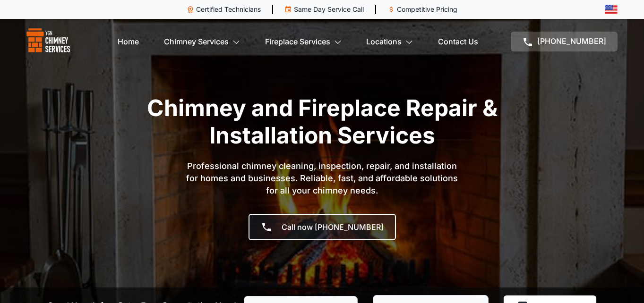  I want to click on h1: Chimney and Fireplace Repair & Installation Services, so click(322, 121).